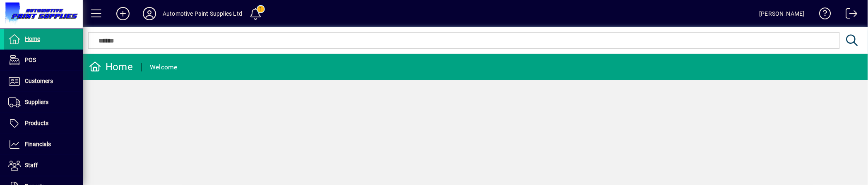 The image size is (868, 185). What do you see at coordinates (31, 60) in the screenshot?
I see `span: POS` at bounding box center [31, 60].